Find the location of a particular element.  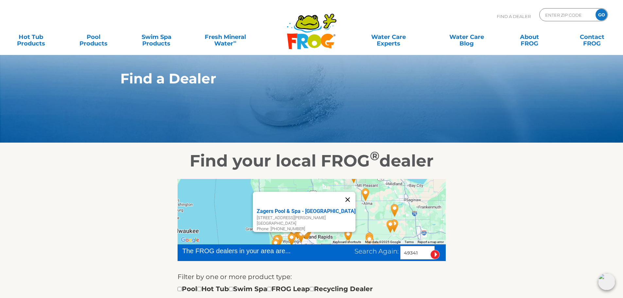

div: Lifestyles Hot Tubs - Lansing - 53 miles away. is located at coordinates (370, 241).